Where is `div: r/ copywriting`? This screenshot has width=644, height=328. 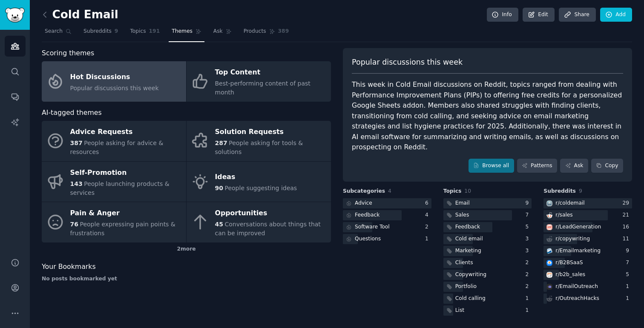
div: r/ copywriting is located at coordinates (573, 239).